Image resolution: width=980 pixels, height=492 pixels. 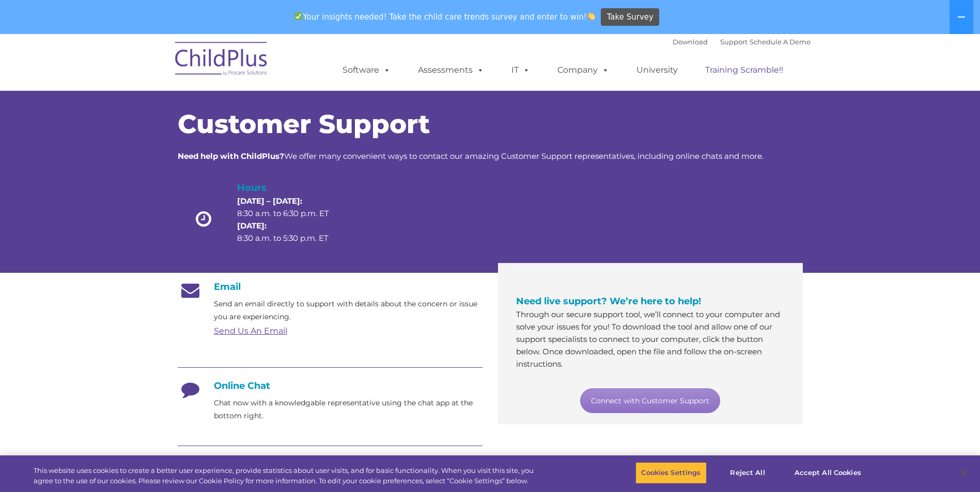 What do you see at coordinates (366, 70) in the screenshot?
I see `a: Software` at bounding box center [366, 70].